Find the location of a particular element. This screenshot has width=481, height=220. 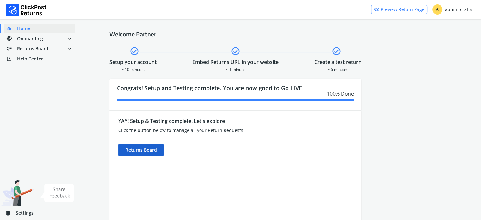

span: Returns Board is located at coordinates (33, 49).